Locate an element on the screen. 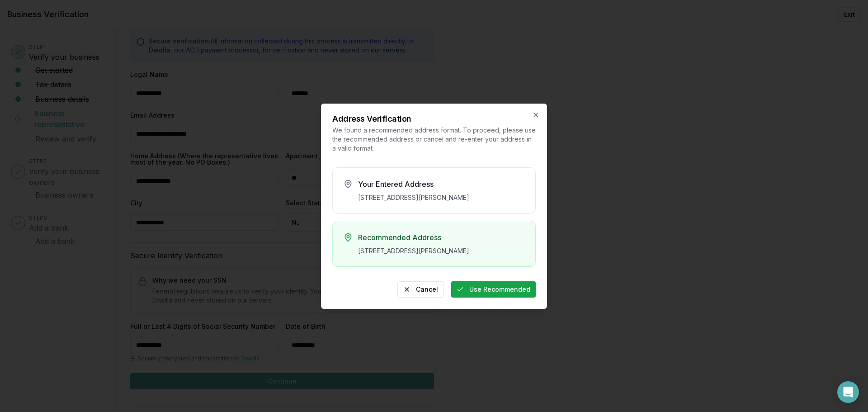 Image resolution: width=868 pixels, height=412 pixels. h3: Your Entered Address is located at coordinates (441, 184).